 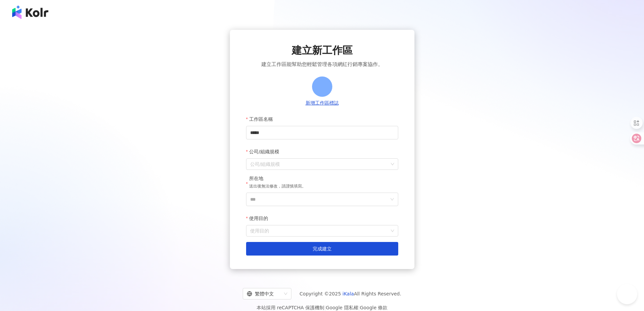 I want to click on button: 新增工作區標誌, so click(x=322, y=103).